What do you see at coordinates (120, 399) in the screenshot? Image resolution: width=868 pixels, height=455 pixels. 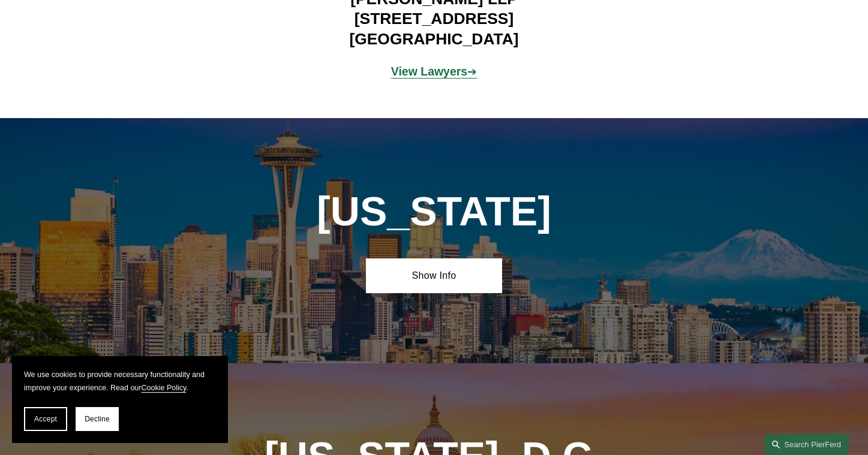 I see `section: Cookie banner` at bounding box center [120, 399].